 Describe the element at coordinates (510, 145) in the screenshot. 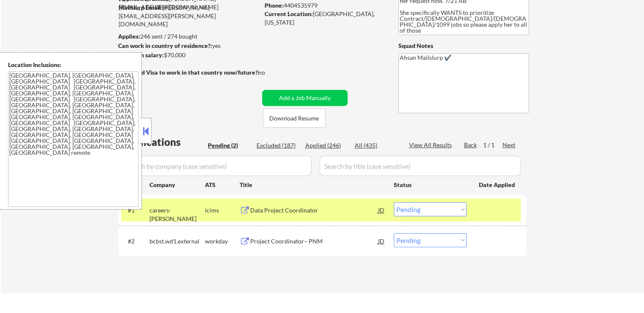

I see `div: Next` at that location.